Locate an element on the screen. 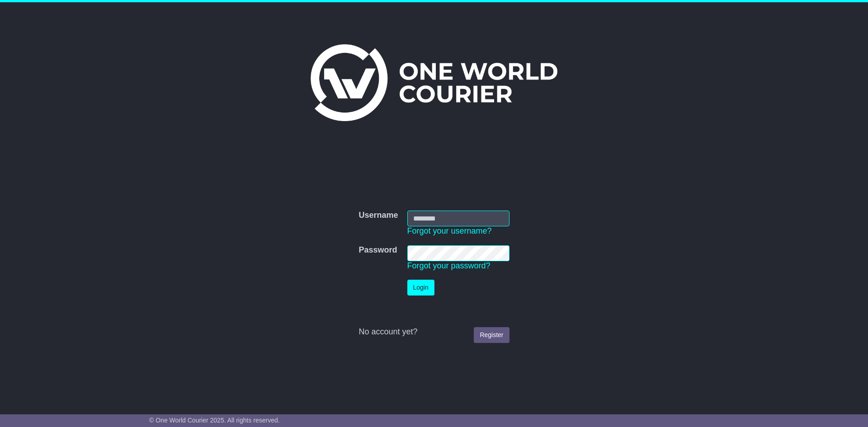 The height and width of the screenshot is (427, 868). a: Forgot your password? is located at coordinates (449, 266).